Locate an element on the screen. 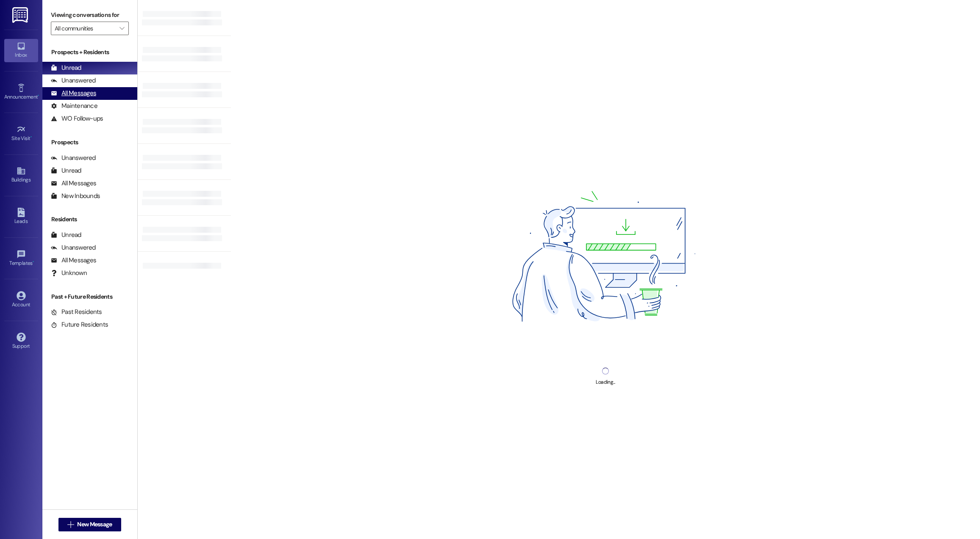 This screenshot has height=539, width=980. a: Site Visit • is located at coordinates (21, 134).